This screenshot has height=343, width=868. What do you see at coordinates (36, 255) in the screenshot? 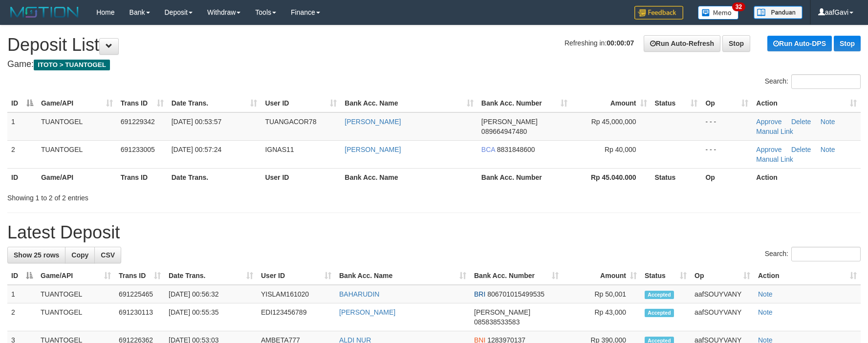
I see `a: Show 25 rows` at bounding box center [36, 255].